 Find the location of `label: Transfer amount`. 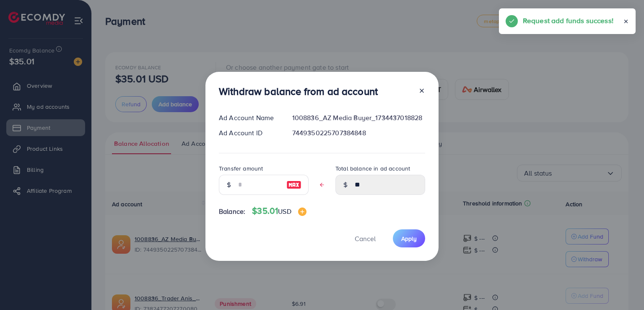

label: Transfer amount is located at coordinates (240, 168).